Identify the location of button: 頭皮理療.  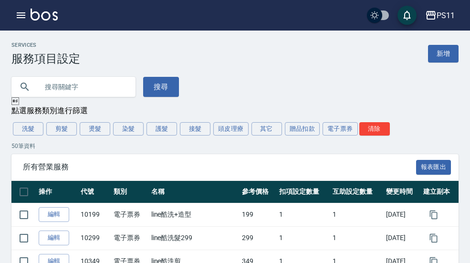
(231, 129).